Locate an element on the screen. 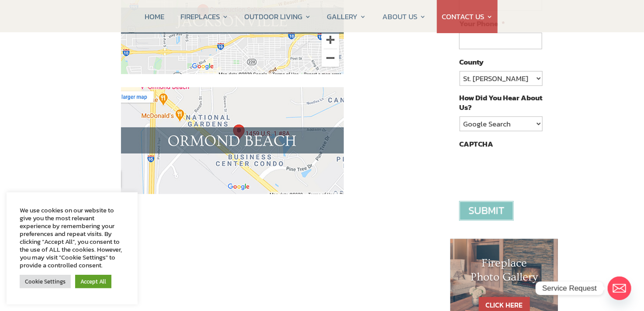 The height and width of the screenshot is (311, 644). label: CAPTCHA is located at coordinates (476, 144).